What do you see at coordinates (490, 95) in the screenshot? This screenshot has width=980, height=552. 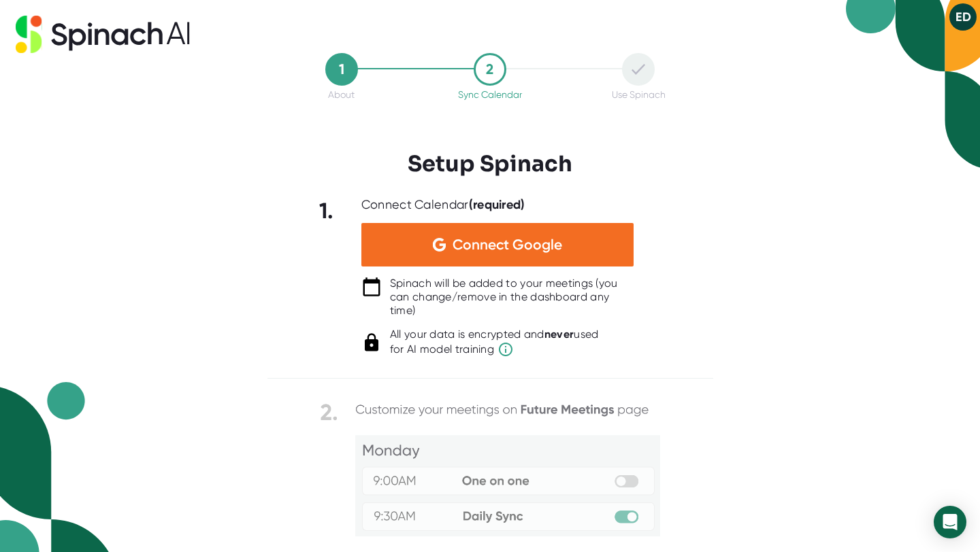 I see `div: Sync Calendar` at bounding box center [490, 95].